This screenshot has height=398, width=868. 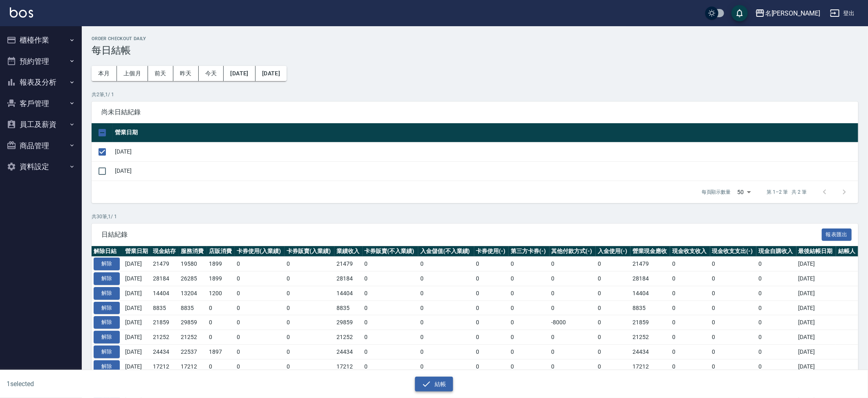 I want to click on td: -8000, so click(x=573, y=322).